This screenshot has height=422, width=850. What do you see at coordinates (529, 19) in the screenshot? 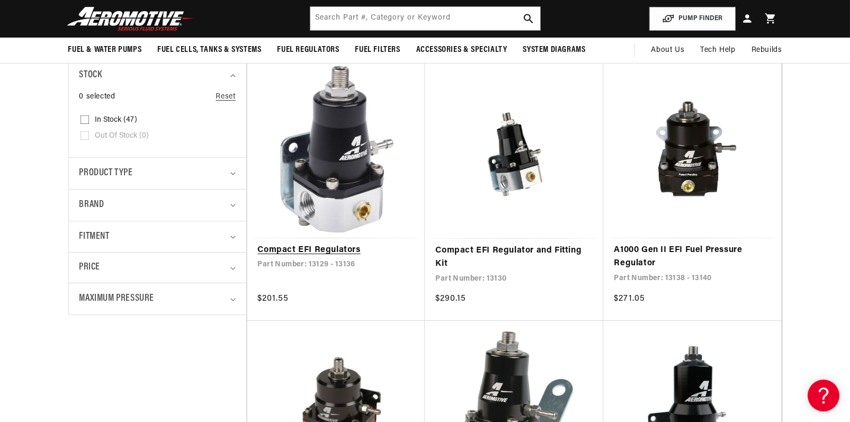
I see `button: search button` at bounding box center [529, 19].